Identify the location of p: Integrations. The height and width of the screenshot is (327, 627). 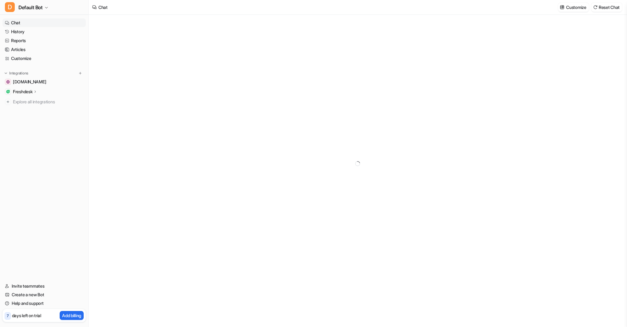
(19, 73).